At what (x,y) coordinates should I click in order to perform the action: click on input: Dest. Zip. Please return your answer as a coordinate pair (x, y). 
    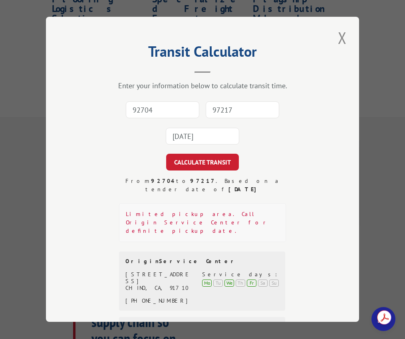
    Looking at the image, I should click on (242, 110).